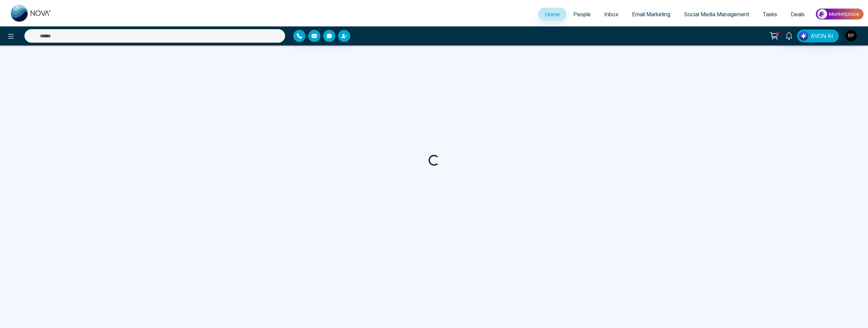 This screenshot has height=328, width=868. I want to click on span: Deals, so click(797, 14).